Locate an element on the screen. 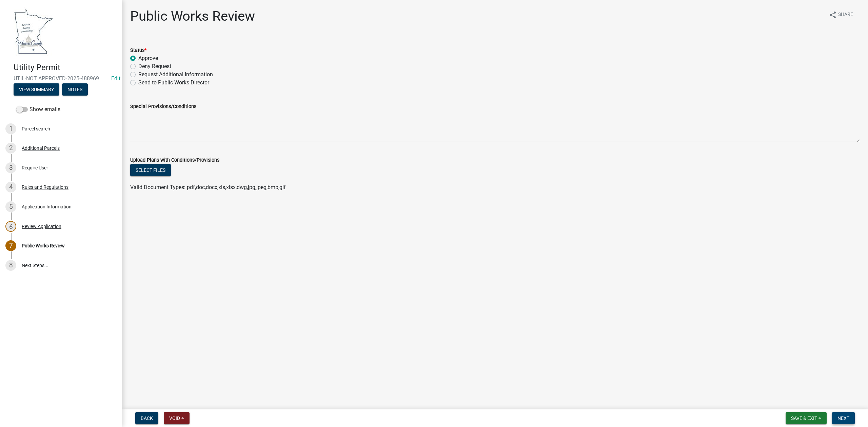  div: Additional Parcels is located at coordinates (40, 148).